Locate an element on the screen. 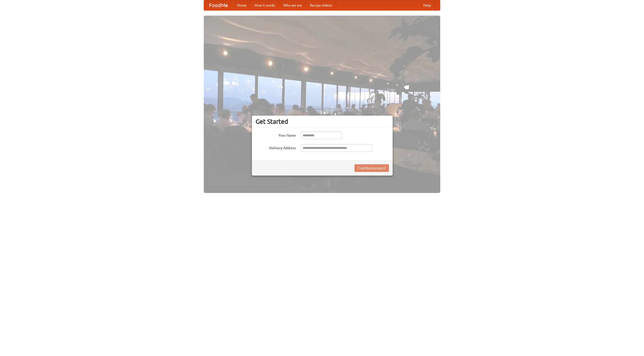  button: Find Restaurants! is located at coordinates (372, 168).